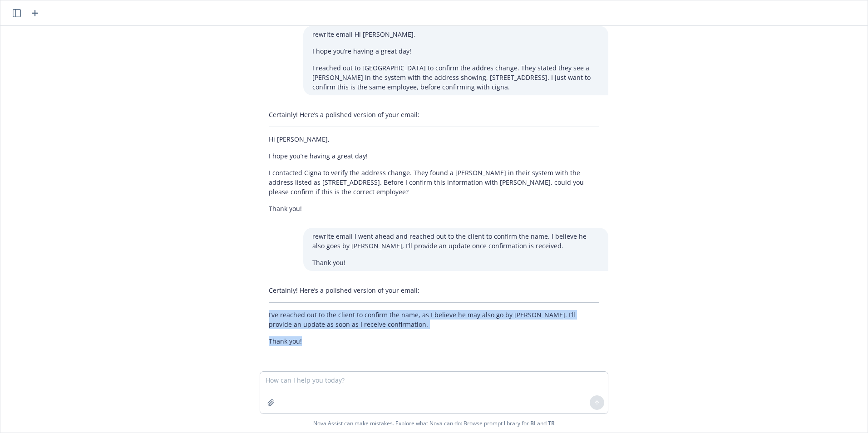 The width and height of the screenshot is (868, 433). I want to click on a: BI, so click(533, 423).